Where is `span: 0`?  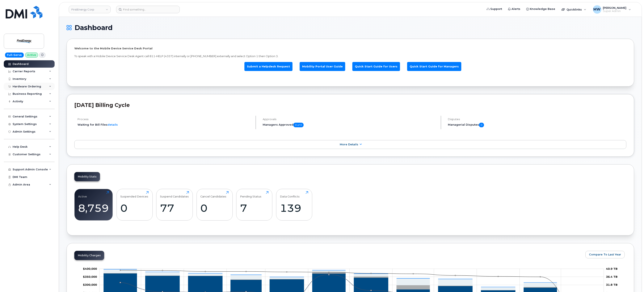 span: 0 is located at coordinates (482, 125).